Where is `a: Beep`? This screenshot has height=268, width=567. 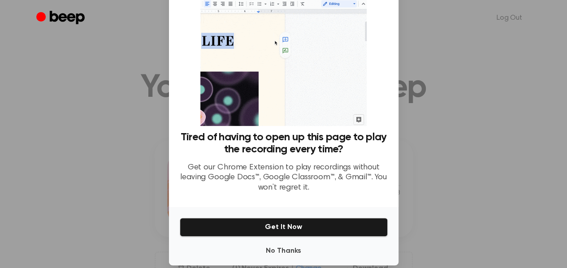 a: Beep is located at coordinates (61, 18).